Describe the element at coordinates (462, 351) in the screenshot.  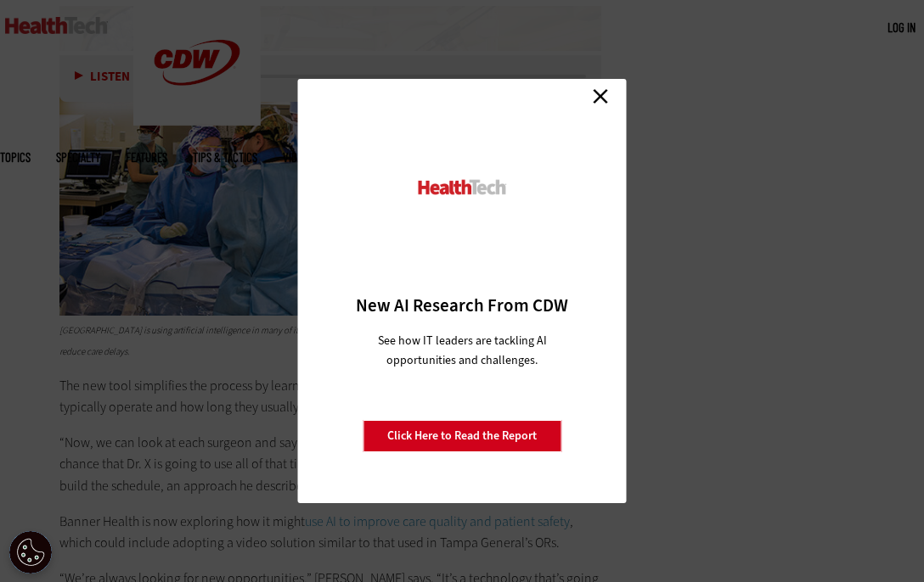
I see `p: See how IT leaders are tackling AI opportunities and challenges.` at that location.